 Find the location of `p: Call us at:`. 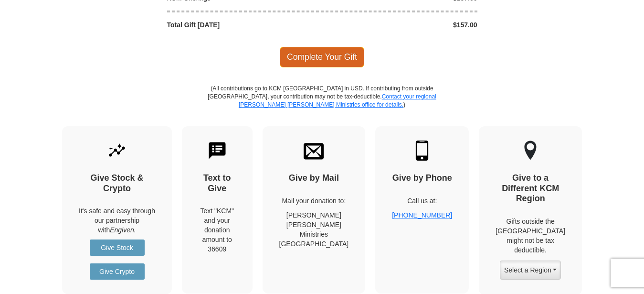

p: Call us at: is located at coordinates (422, 201).